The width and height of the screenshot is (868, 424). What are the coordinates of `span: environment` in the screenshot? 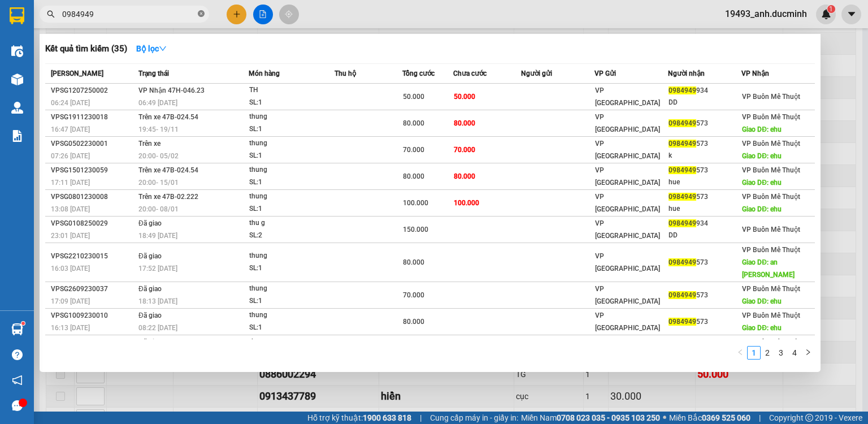 It's located at (82, 79).